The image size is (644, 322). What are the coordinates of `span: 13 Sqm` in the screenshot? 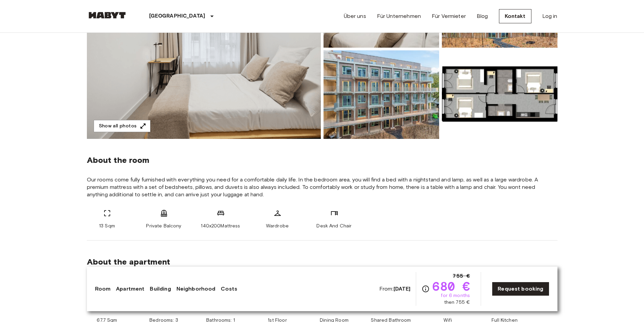 It's located at (107, 226).